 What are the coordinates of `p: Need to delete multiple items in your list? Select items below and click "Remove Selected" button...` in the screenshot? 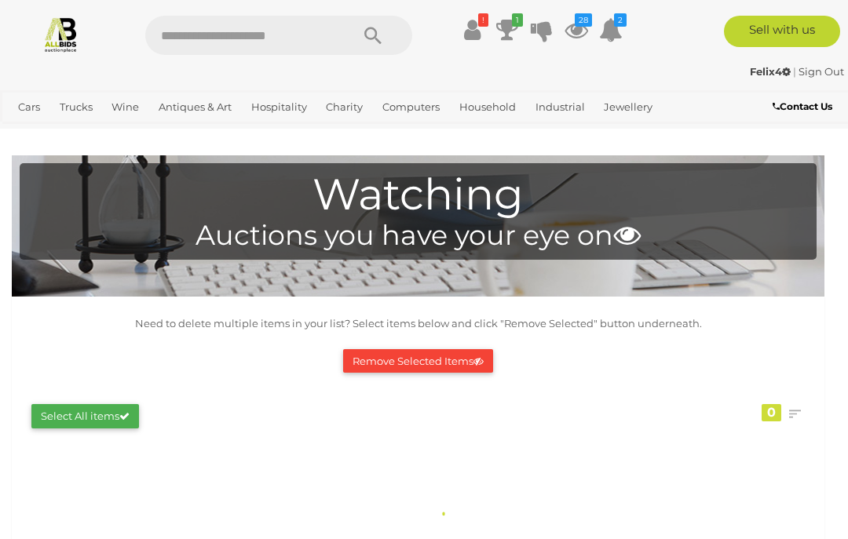 It's located at (418, 323).